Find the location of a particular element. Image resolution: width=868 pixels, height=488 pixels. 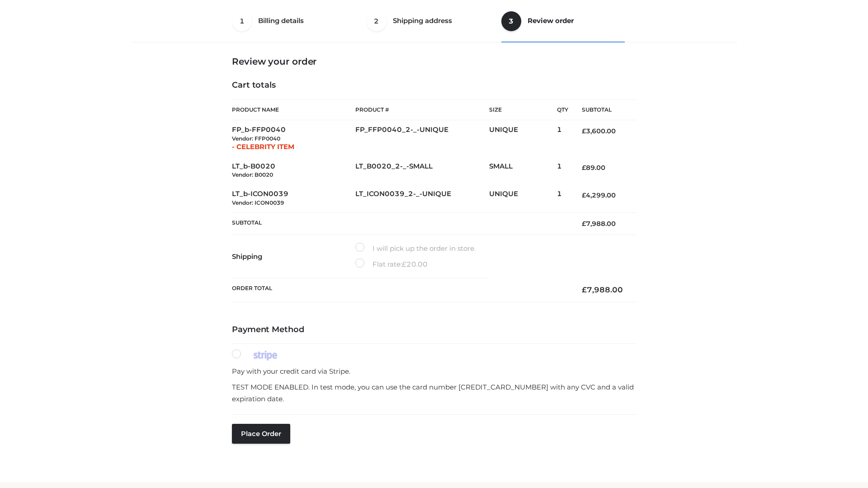

td: LT_b-B0020 is located at coordinates (294, 171).